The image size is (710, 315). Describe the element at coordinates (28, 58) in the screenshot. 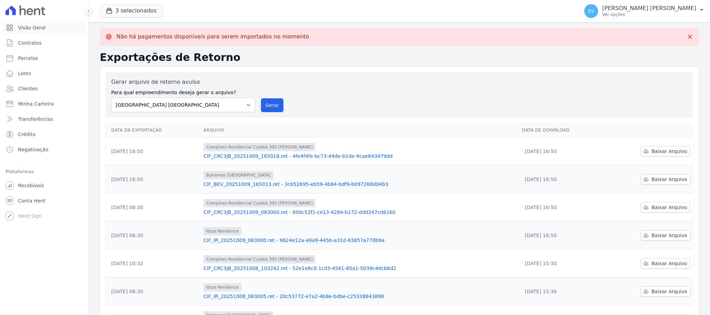

I see `span: Parcelas` at that location.